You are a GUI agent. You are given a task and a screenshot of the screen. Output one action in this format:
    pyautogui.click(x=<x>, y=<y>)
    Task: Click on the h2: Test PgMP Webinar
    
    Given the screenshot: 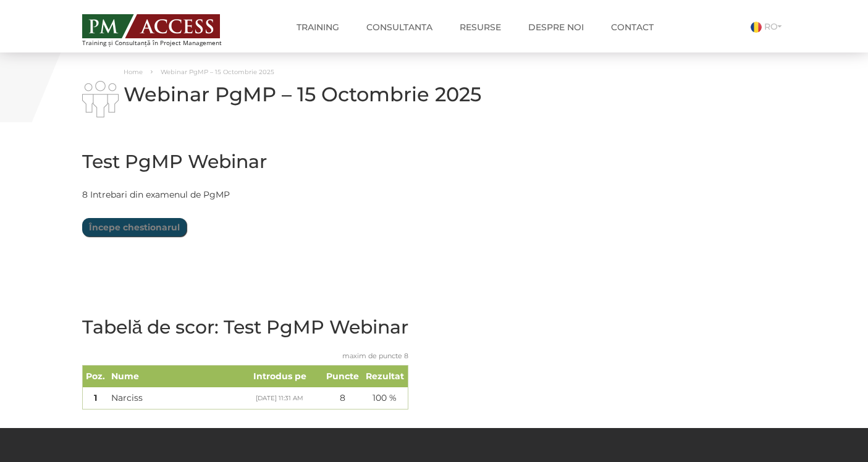 What is the action you would take?
    pyautogui.click(x=174, y=161)
    